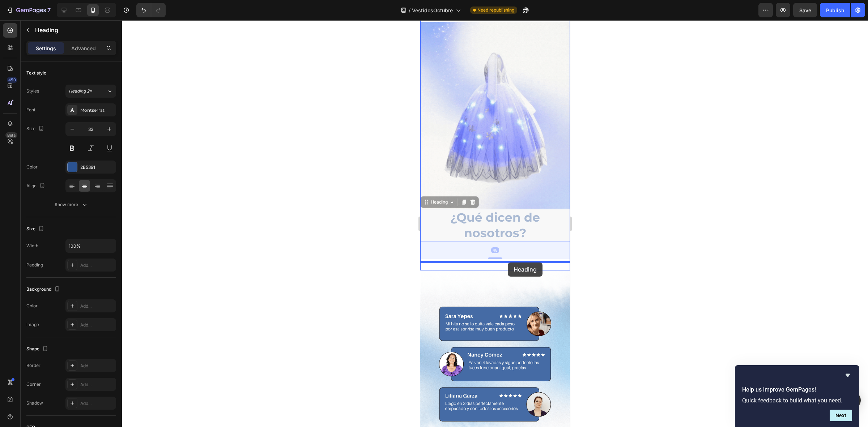 The width and height of the screenshot is (868, 427). Describe the element at coordinates (32, 246) in the screenshot. I see `div: Width` at that location.